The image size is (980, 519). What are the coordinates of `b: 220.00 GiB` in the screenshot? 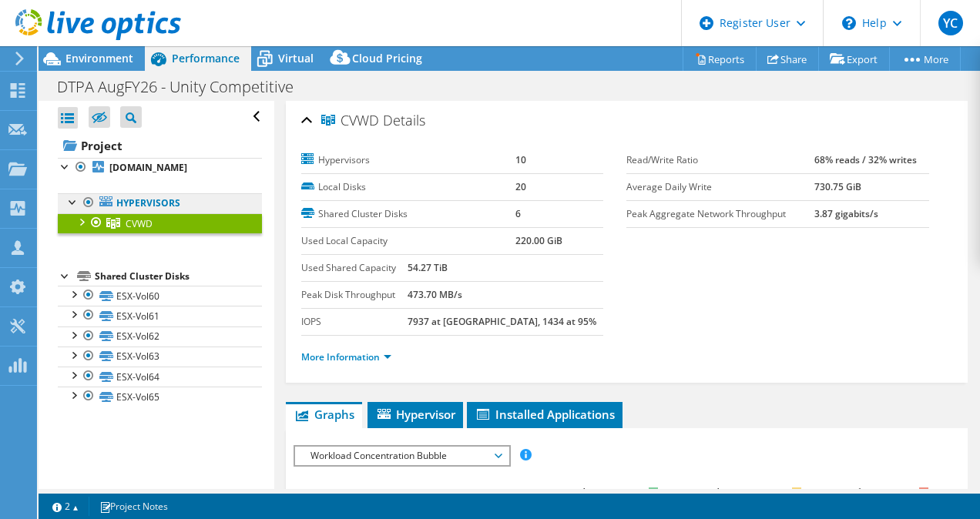 It's located at (539, 241).